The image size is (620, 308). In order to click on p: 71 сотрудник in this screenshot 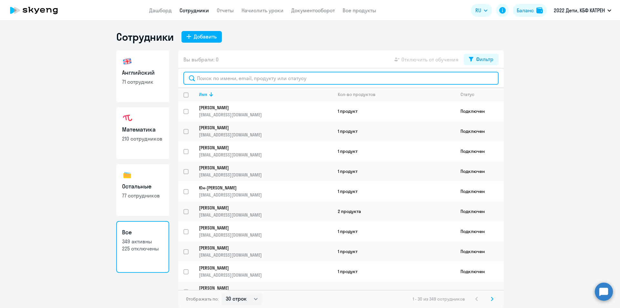, I will do `click(143, 82)`.